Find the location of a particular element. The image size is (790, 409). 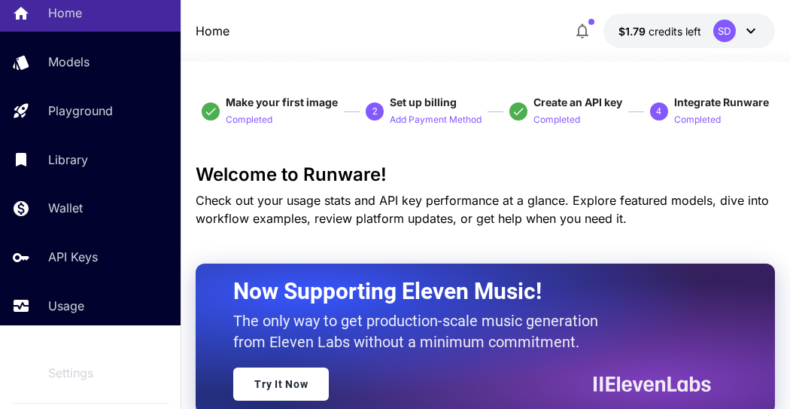

p: Models is located at coordinates (68, 62).